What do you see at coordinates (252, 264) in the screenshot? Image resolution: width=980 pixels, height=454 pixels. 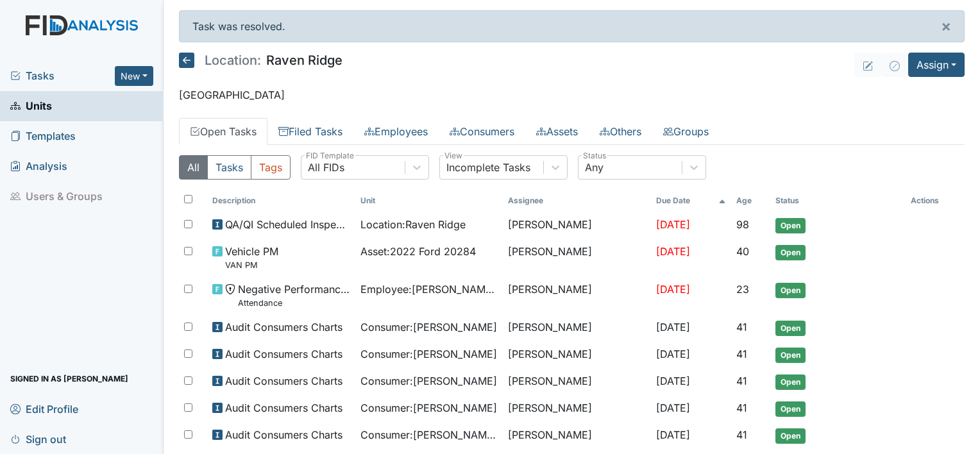 I see `small: VAN PM` at bounding box center [252, 264].